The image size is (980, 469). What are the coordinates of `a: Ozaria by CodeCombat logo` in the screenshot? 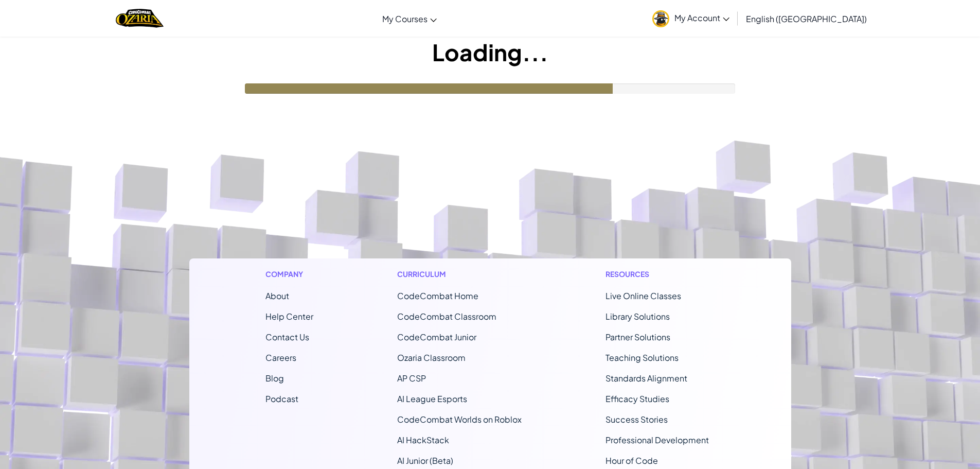 It's located at (140, 18).